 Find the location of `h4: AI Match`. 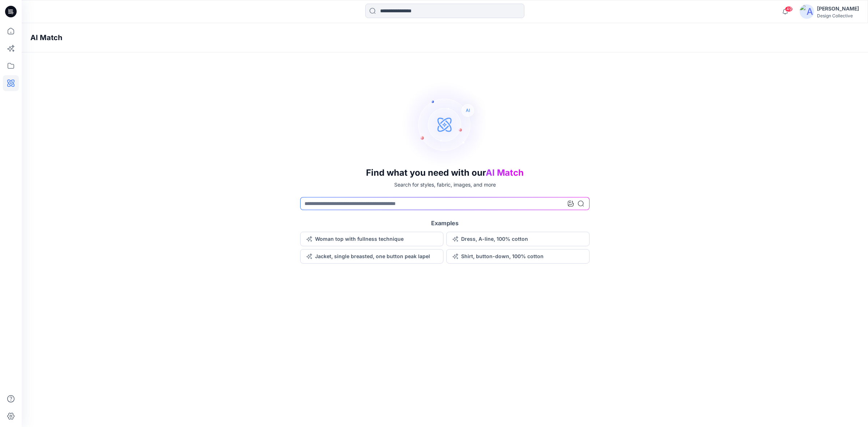

h4: AI Match is located at coordinates (47, 37).